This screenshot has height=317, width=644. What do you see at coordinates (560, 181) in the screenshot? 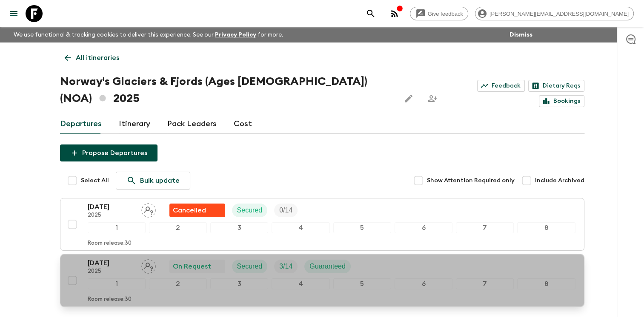
I see `span: Include Archived` at bounding box center [560, 181].